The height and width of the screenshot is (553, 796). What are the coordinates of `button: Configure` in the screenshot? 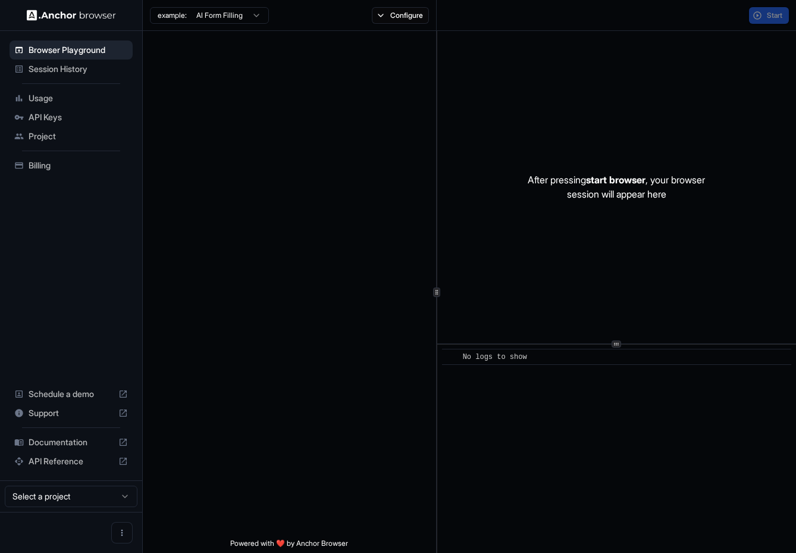 It's located at (400, 15).